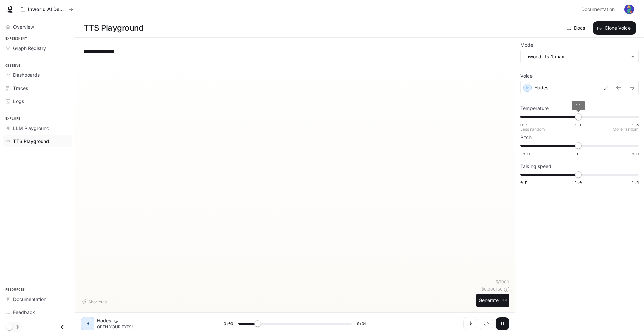  I want to click on span: LLM Playground, so click(31, 128).